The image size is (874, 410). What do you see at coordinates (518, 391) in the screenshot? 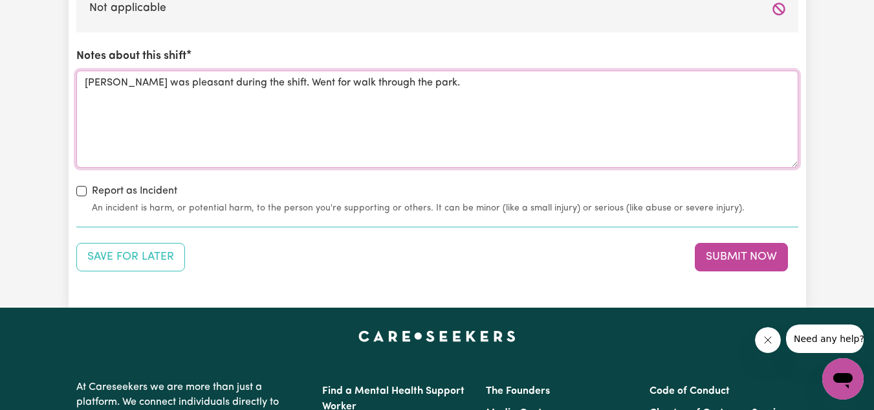
I see `a: The Founders` at bounding box center [518, 391].